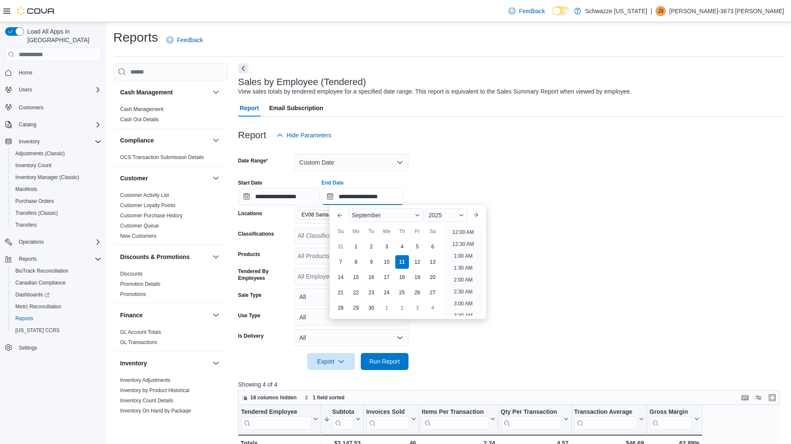  What do you see at coordinates (31, 108) in the screenshot?
I see `span: Customers` at bounding box center [31, 108].